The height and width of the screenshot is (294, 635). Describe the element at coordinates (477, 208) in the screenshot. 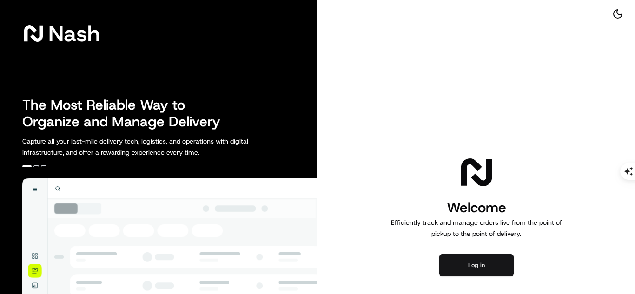

I see `h1: Welcome` at that location.